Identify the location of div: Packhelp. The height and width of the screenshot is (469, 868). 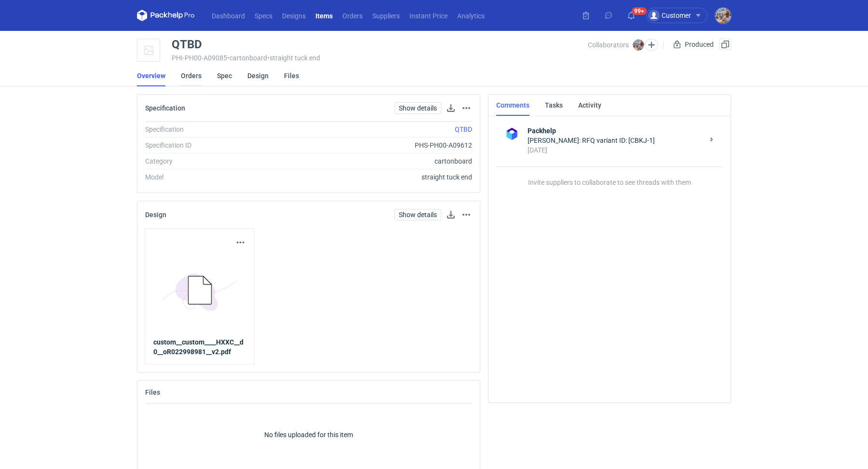
(511, 133).